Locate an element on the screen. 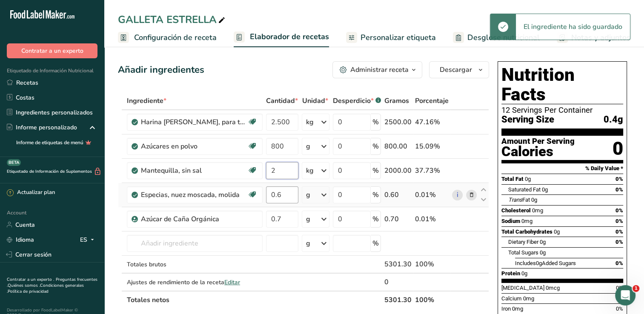  a: Elaborador de recetas is located at coordinates (281, 37).